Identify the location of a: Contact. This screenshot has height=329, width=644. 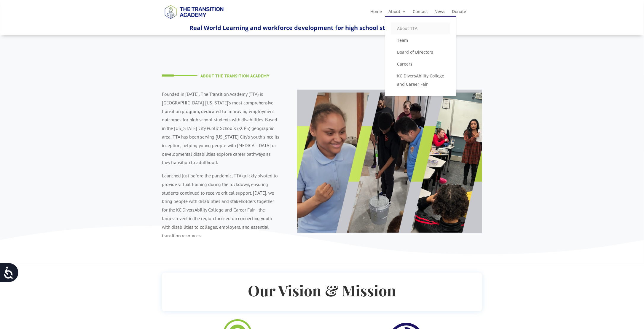
(420, 13).